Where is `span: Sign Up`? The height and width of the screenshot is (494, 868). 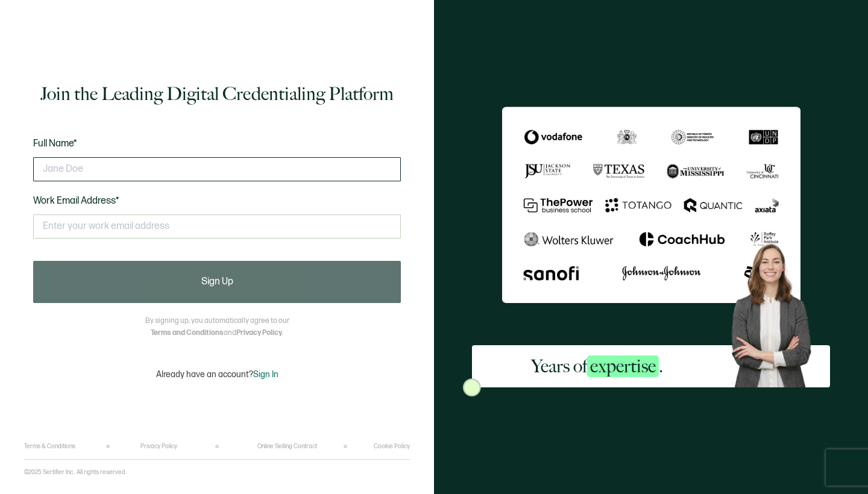
span: Sign Up is located at coordinates (217, 282).